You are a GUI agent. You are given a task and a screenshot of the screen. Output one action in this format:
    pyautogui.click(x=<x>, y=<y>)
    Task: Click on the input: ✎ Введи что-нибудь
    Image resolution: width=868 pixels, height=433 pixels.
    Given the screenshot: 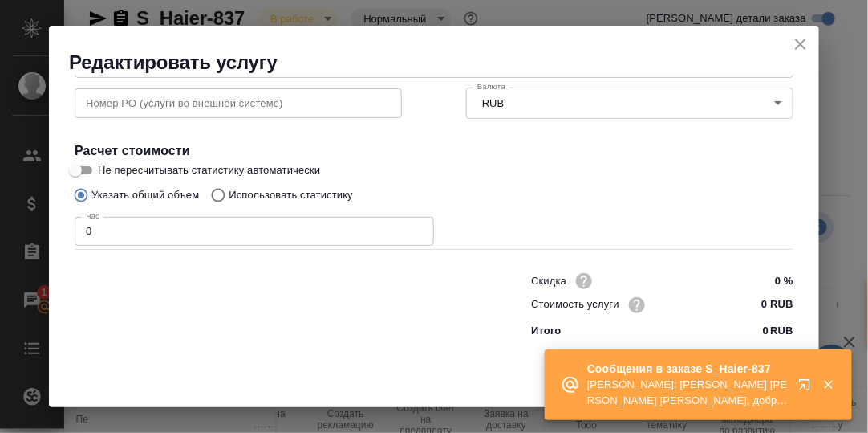 What is the action you would take?
    pyautogui.click(x=763, y=280)
    